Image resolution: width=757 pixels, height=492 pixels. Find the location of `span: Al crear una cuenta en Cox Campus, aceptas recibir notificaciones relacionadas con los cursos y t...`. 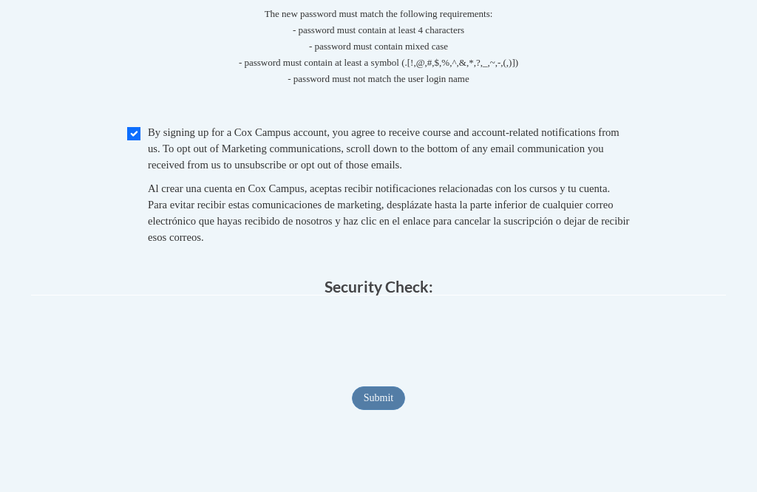

span: Al crear una cuenta en Cox Campus, aceptas recibir notificaciones relacionadas con los cursos y t... is located at coordinates (388, 213).